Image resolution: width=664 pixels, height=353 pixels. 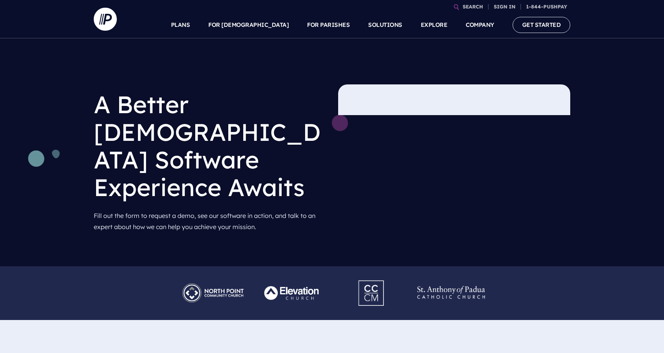 I want to click on a: PLANS, so click(x=181, y=25).